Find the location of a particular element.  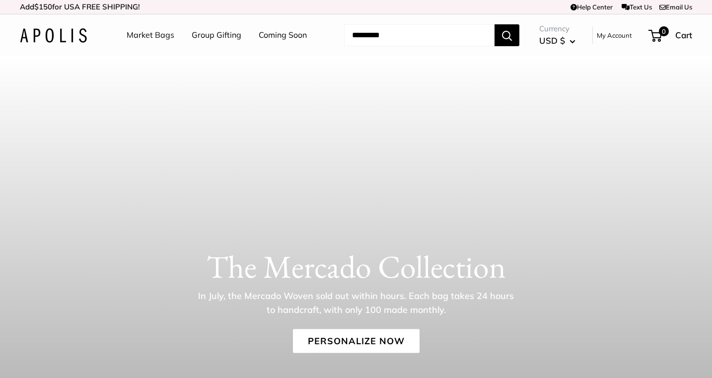

a: Group Gifting is located at coordinates (216, 35).